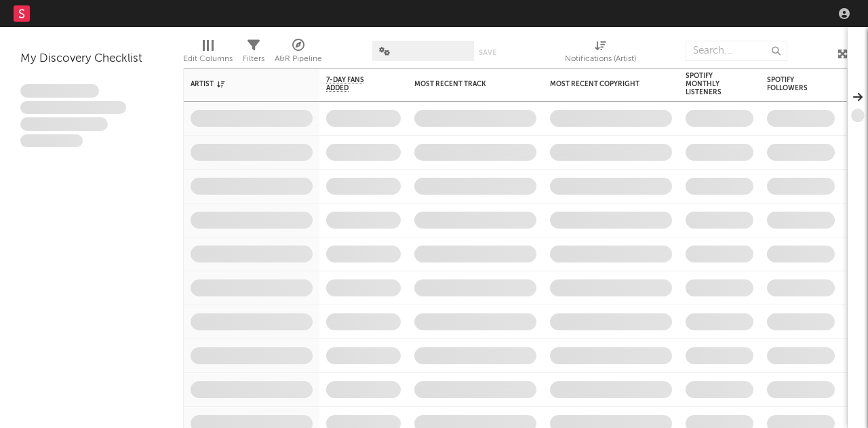  What do you see at coordinates (64, 124) in the screenshot?
I see `span: Praesent ac interdum` at bounding box center [64, 124].